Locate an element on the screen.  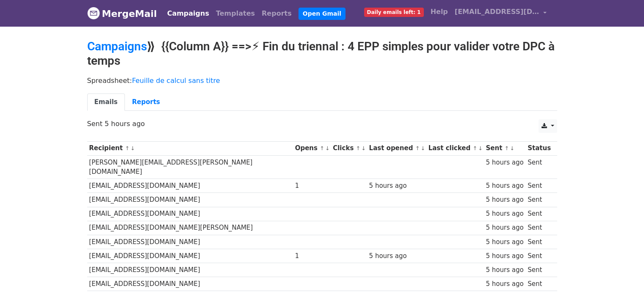
th: Sent is located at coordinates (505, 148).